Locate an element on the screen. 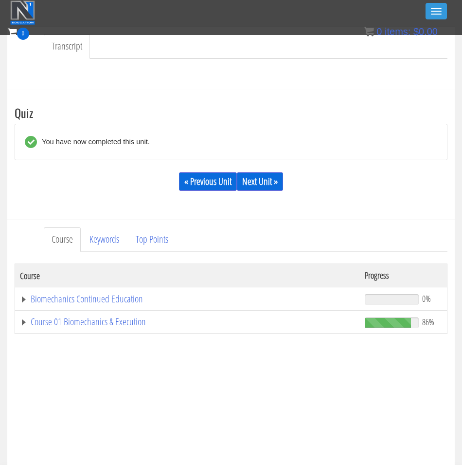 This screenshot has width=462, height=465. a: 0 items: $0.00 is located at coordinates (400, 32).